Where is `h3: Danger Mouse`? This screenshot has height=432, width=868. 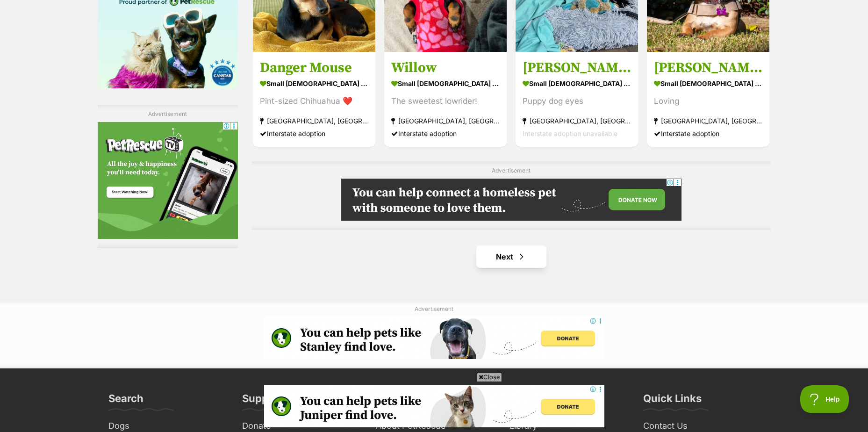
h3: Danger Mouse is located at coordinates (314, 67).